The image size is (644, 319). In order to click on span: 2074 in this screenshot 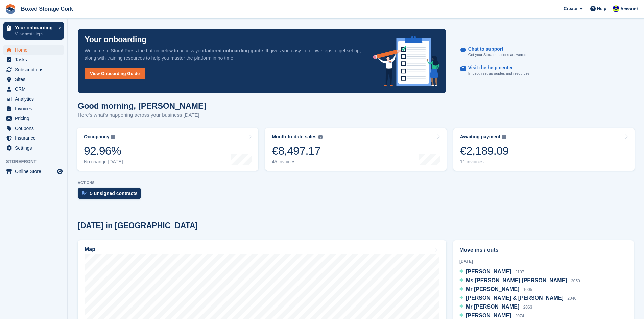, I will do `click(520, 316)`.